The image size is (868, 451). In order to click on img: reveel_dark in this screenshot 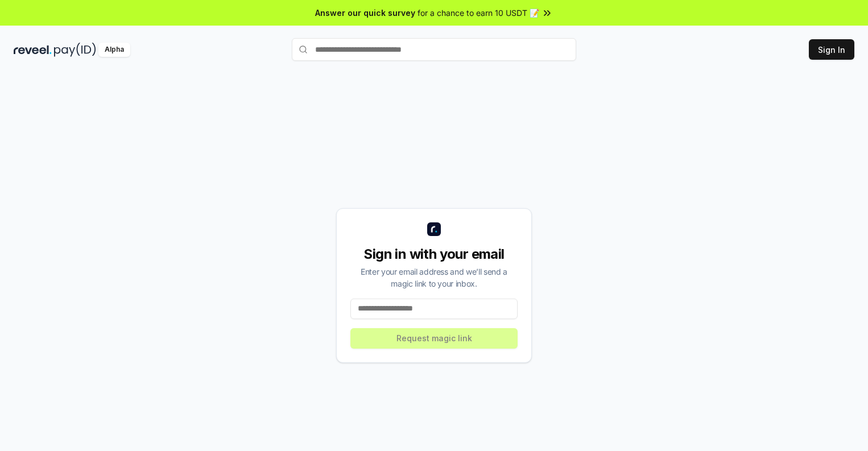, I will do `click(32, 50)`.